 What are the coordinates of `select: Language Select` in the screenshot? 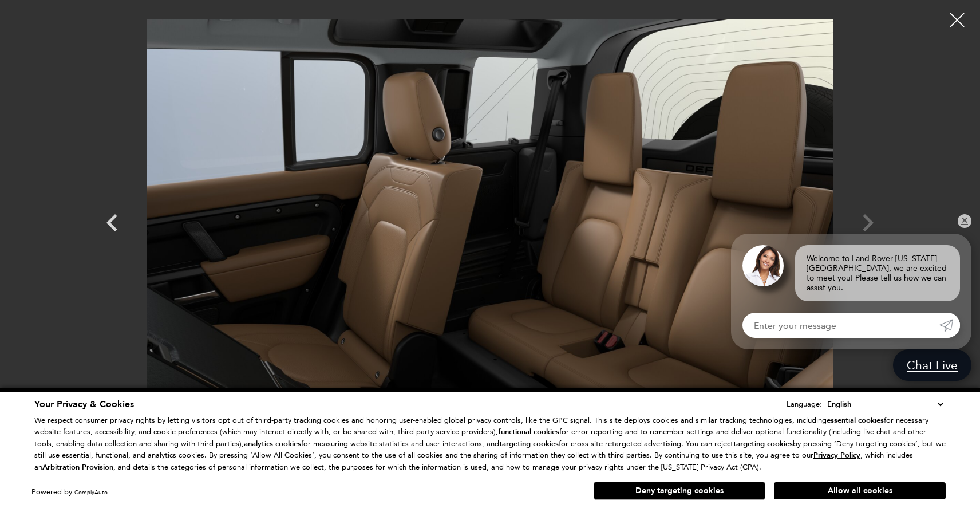 It's located at (885, 404).